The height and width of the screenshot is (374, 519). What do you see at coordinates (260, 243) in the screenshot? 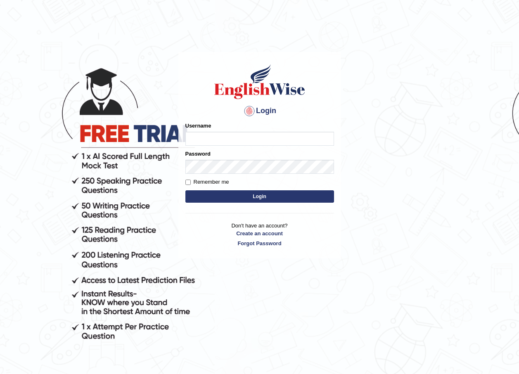
I see `a: Forgot Password` at bounding box center [260, 243].